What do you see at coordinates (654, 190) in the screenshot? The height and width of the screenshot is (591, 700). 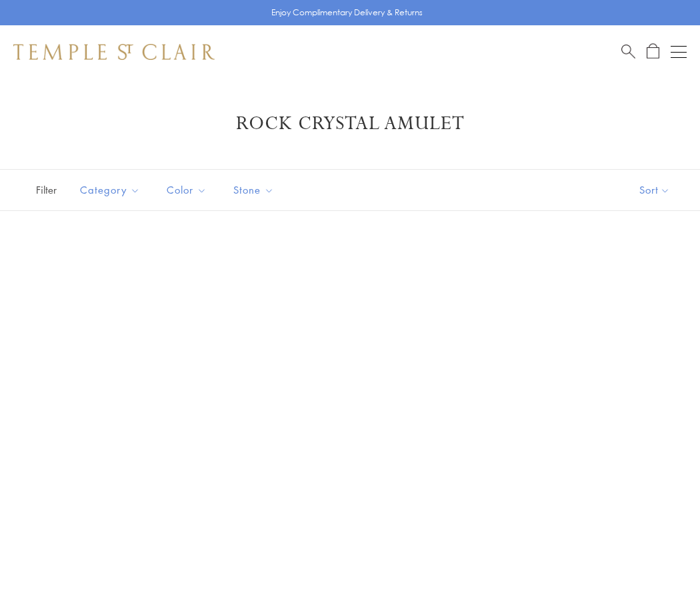 I see `button: Show sort by` at bounding box center [654, 190].